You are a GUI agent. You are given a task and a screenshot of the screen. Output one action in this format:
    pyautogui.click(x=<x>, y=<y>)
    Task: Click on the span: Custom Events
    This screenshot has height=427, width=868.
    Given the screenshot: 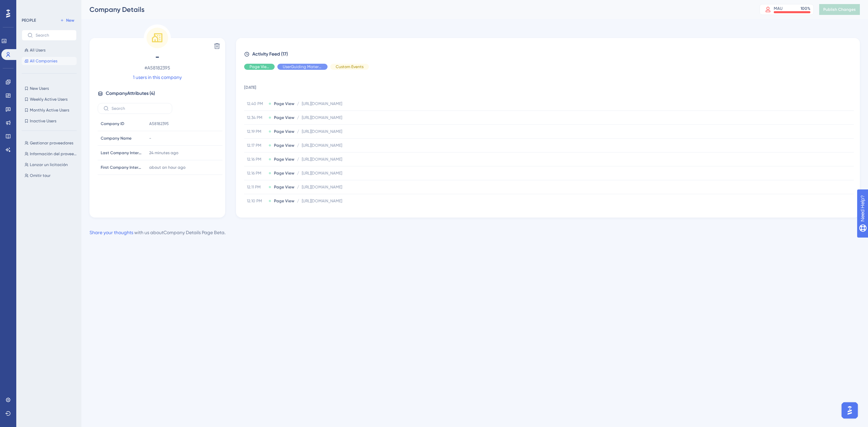 What is the action you would take?
    pyautogui.click(x=350, y=67)
    